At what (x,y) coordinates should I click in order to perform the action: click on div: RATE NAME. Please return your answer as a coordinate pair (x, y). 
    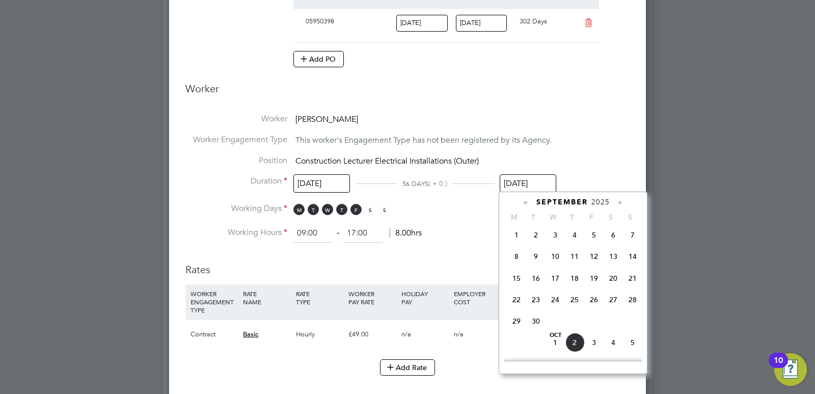
    Looking at the image, I should click on (266, 297).